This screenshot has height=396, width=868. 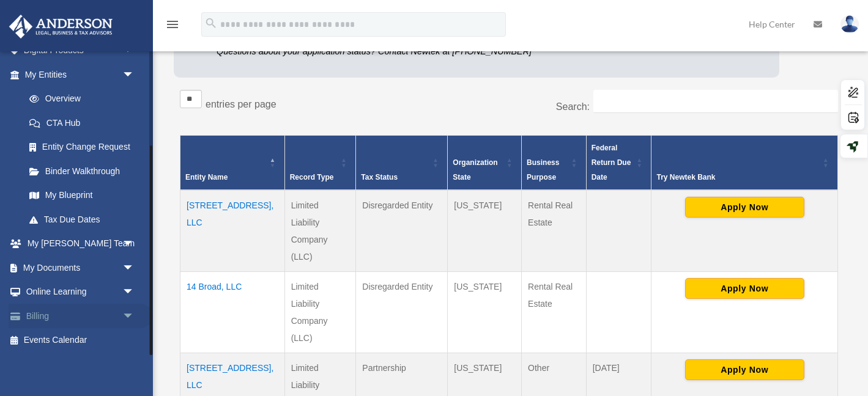 I want to click on div: Try Newtek Bank, so click(x=738, y=178).